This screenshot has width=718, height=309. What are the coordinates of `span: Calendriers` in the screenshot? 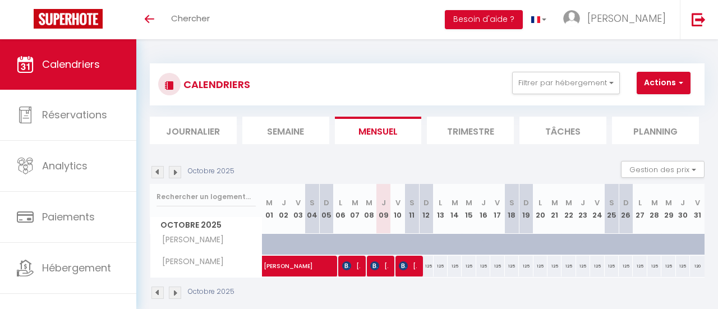 It's located at (71, 64).